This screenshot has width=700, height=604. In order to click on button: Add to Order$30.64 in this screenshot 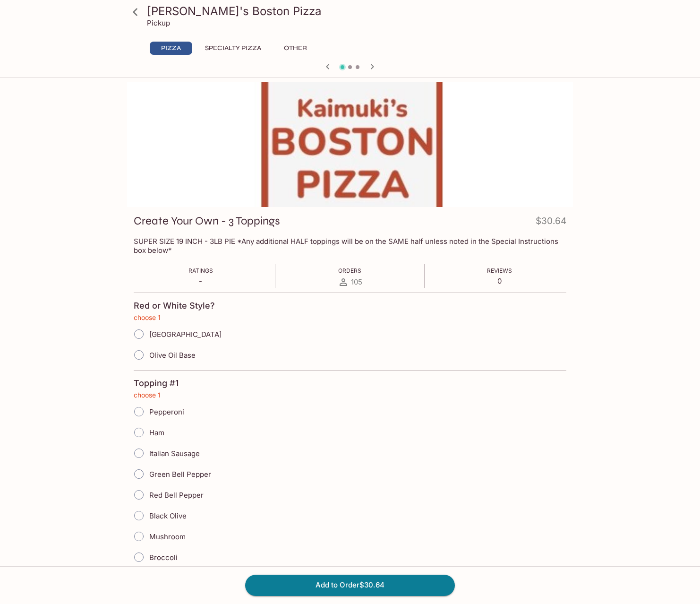, I will do `click(350, 585)`.